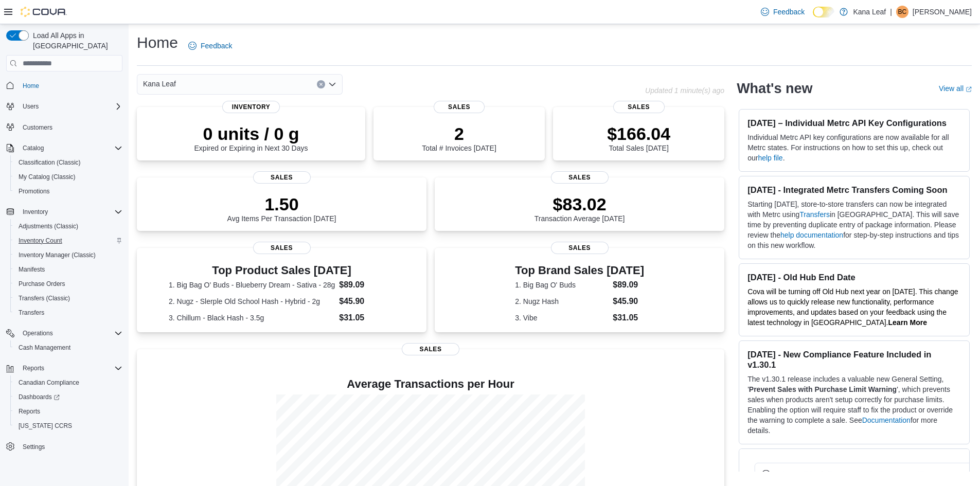 This screenshot has width=980, height=486. What do you see at coordinates (44, 298) in the screenshot?
I see `a: Transfers (Classic)` at bounding box center [44, 298].